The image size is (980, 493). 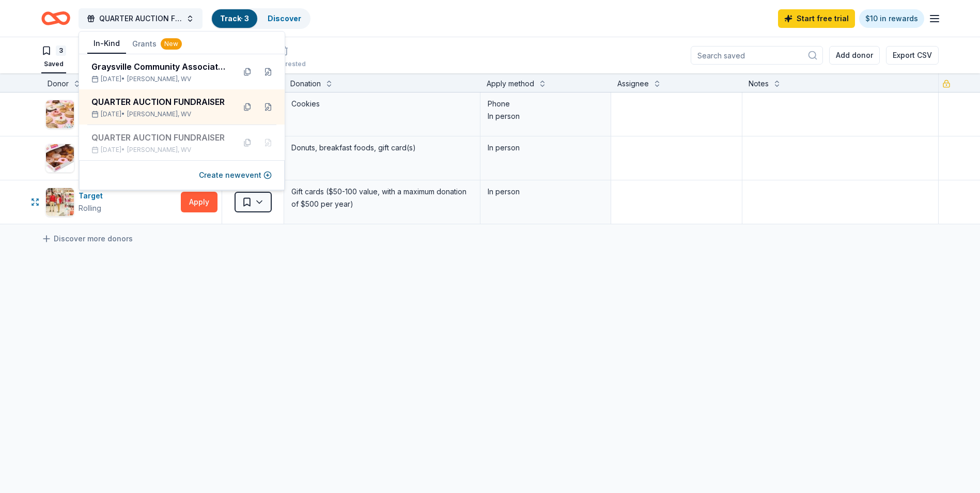 I want to click on a: Discover, so click(x=284, y=18).